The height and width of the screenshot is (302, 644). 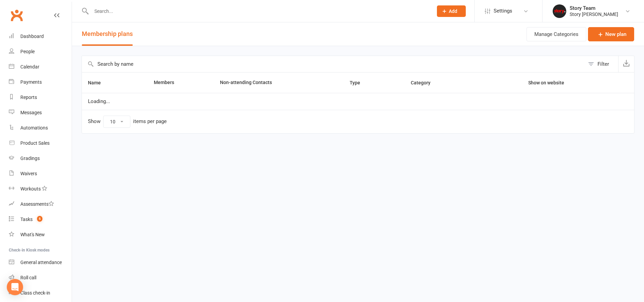 I want to click on div: Messages, so click(x=31, y=112).